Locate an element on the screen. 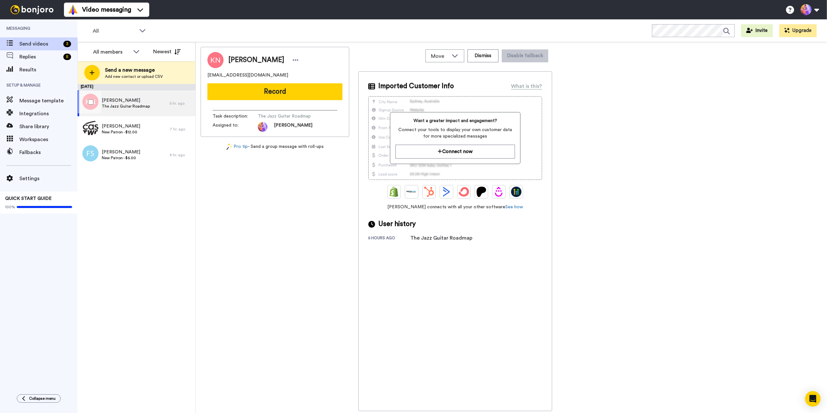 The height and width of the screenshot is (413, 827). div: Open Intercom Messenger is located at coordinates (813, 399).